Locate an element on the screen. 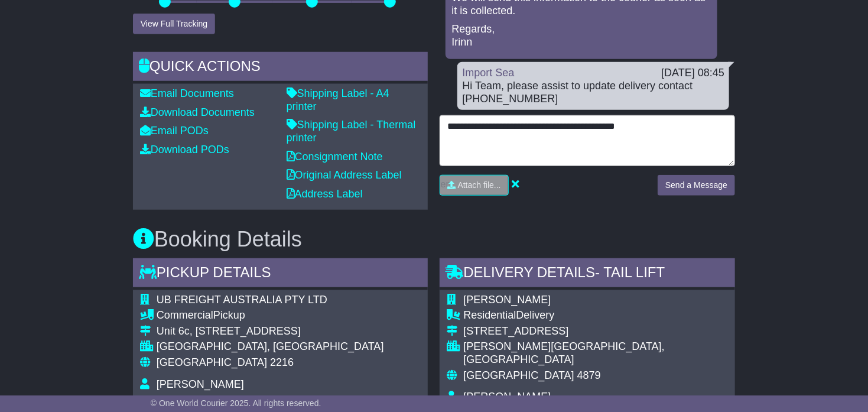 This screenshot has height=412, width=868. span: UB FREIGHT AUSTRALIA PTY LTD is located at coordinates (242, 300).